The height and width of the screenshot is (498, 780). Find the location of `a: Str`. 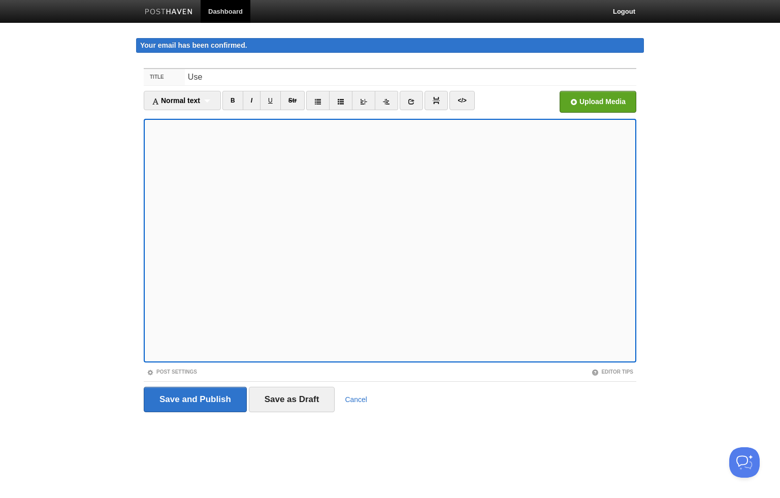

a: Str is located at coordinates (292, 100).